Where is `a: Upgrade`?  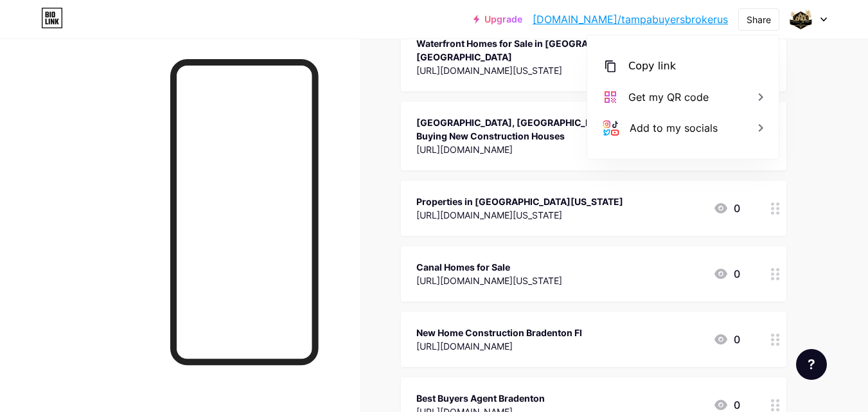 a: Upgrade is located at coordinates (498, 19).